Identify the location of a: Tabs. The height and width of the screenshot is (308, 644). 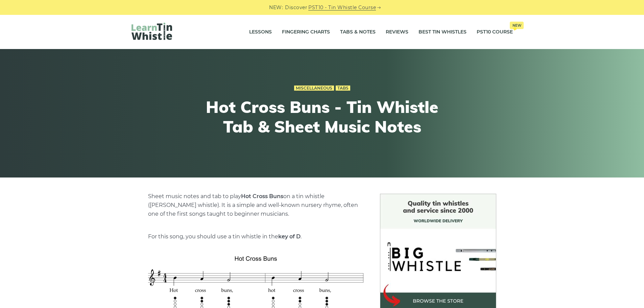
(343, 88).